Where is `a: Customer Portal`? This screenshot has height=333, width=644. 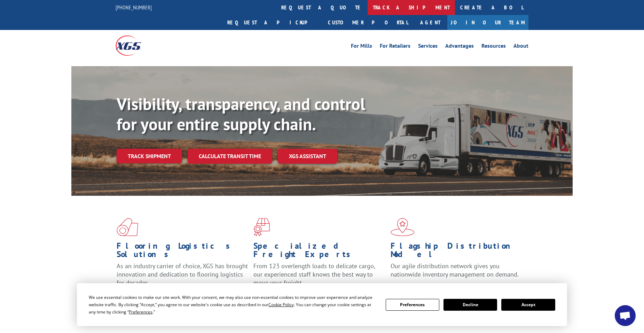
a: Customer Portal is located at coordinates (368, 22).